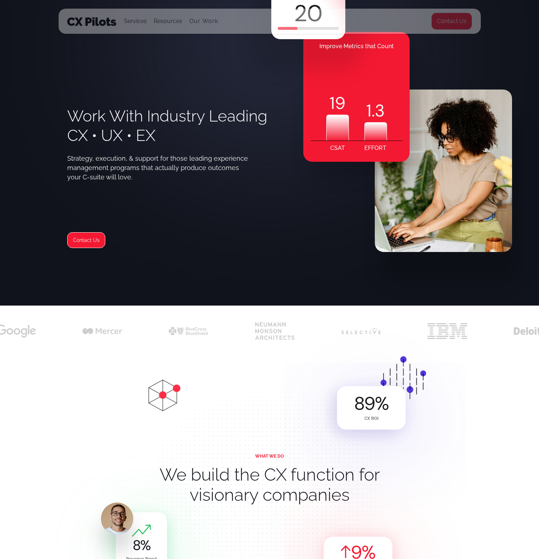  I want to click on img: cx for ibm logo, so click(448, 331).